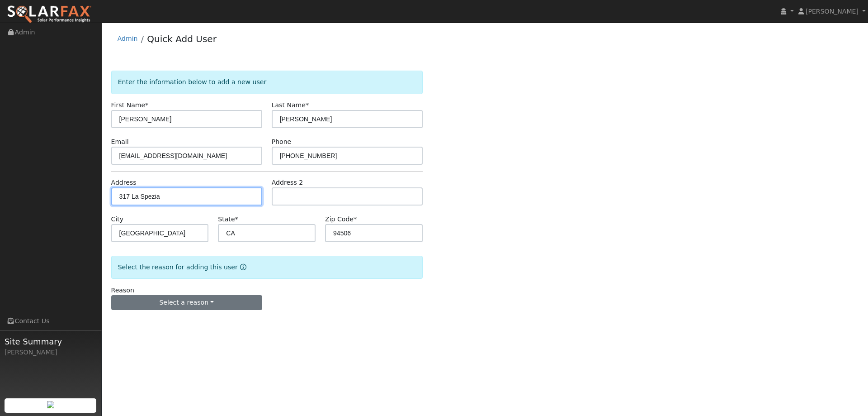 The height and width of the screenshot is (416, 868). Describe the element at coordinates (50, 14) in the screenshot. I see `img: SolarFax` at that location.